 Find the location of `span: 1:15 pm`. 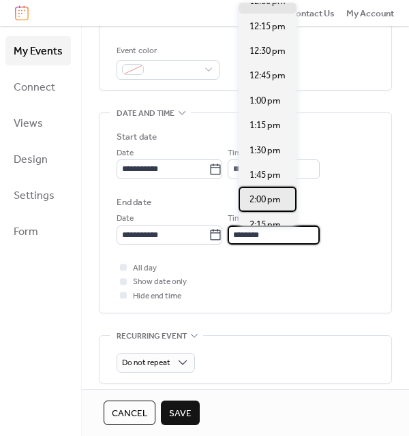

span: 1:15 pm is located at coordinates (265, 125).